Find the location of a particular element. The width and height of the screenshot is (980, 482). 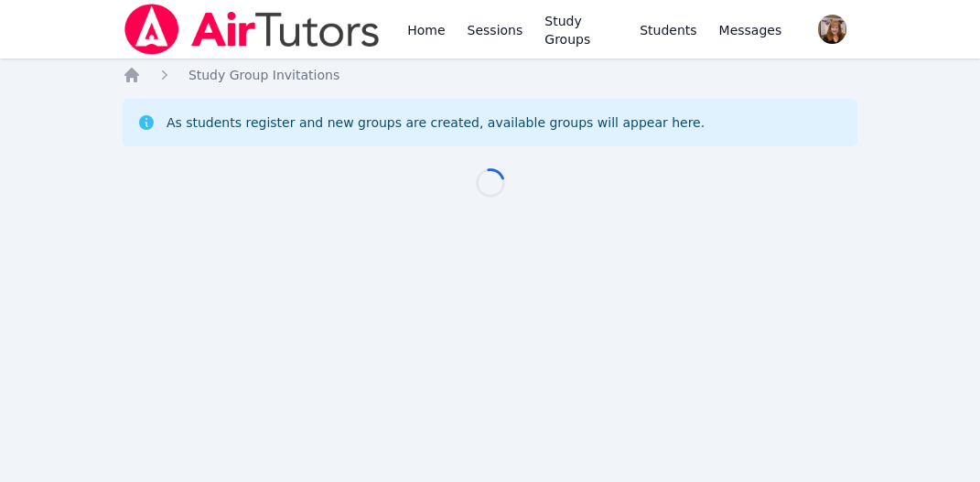

nav: Breadcrumb is located at coordinates (490, 75).